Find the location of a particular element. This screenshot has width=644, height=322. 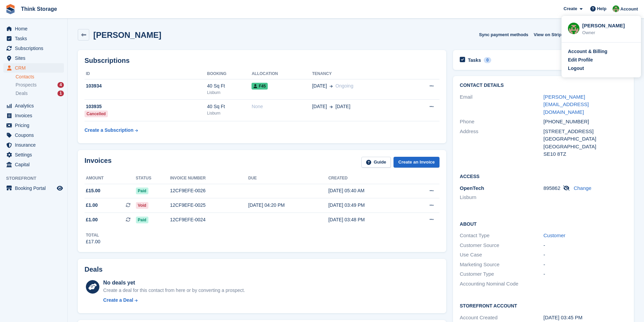

th: Status is located at coordinates (153, 179).